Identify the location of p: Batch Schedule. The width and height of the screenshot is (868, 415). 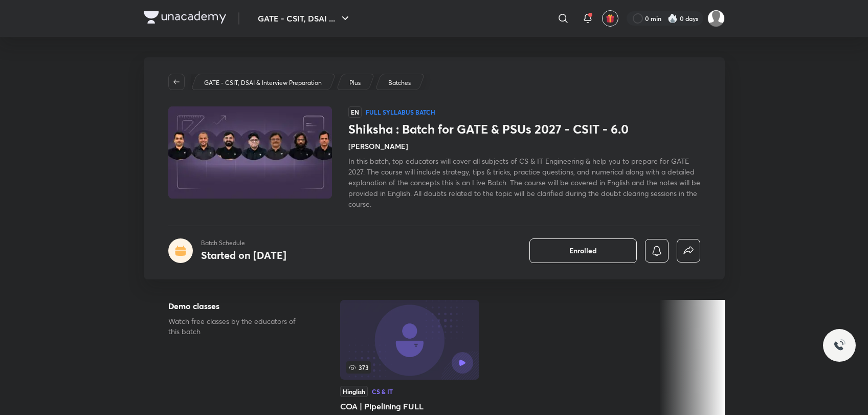
(244, 243).